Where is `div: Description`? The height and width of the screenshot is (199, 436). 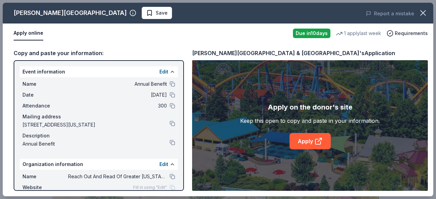 div: Description is located at coordinates (99, 136).